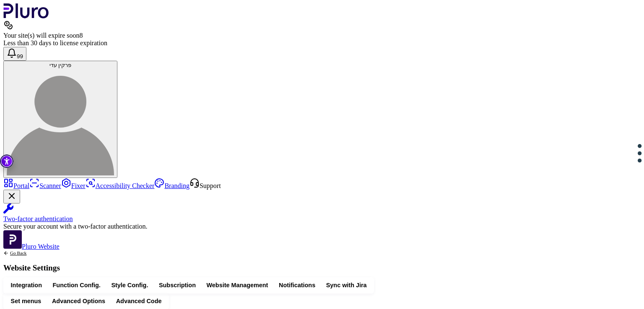 This screenshot has width=644, height=309. What do you see at coordinates (296, 285) in the screenshot?
I see `button: Notifications` at bounding box center [296, 285].